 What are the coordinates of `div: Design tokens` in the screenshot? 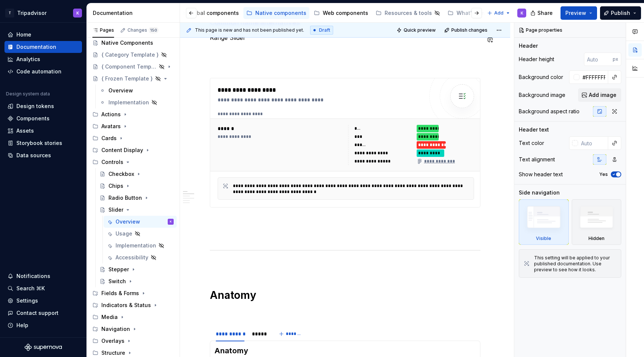 It's located at (35, 106).